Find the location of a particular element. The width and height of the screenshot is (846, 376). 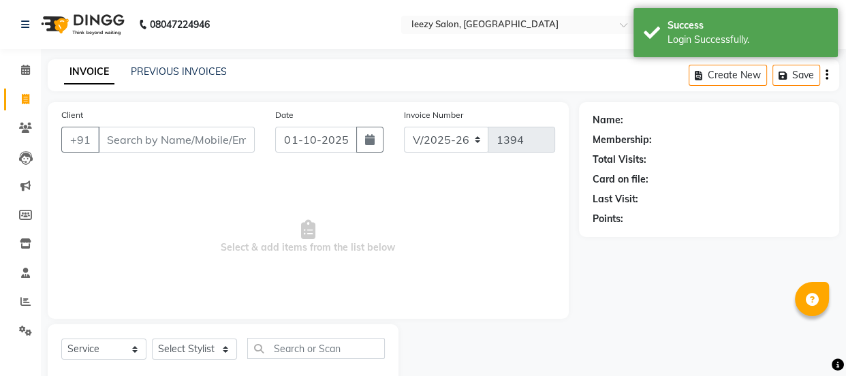

a: PREVIOUS INVOICES is located at coordinates (178, 71).